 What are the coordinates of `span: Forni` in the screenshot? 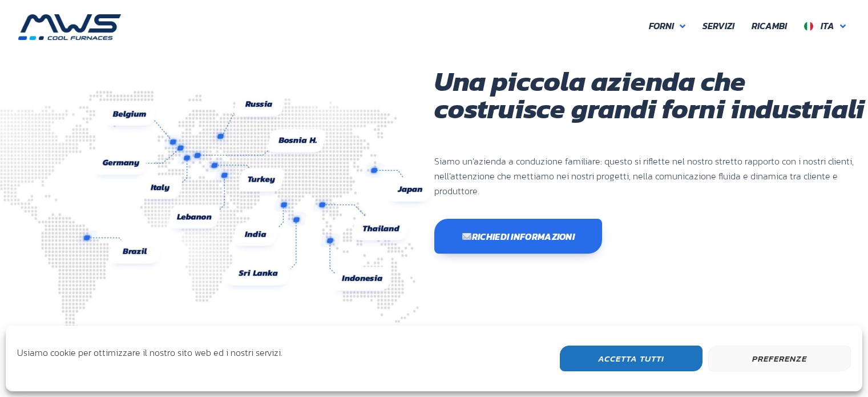 It's located at (662, 26).